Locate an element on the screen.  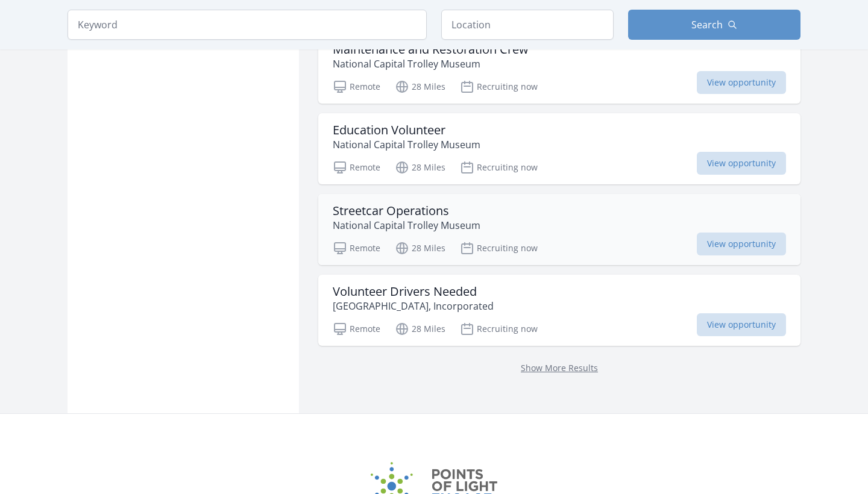
h3: Streetcar Operations is located at coordinates (406, 211).